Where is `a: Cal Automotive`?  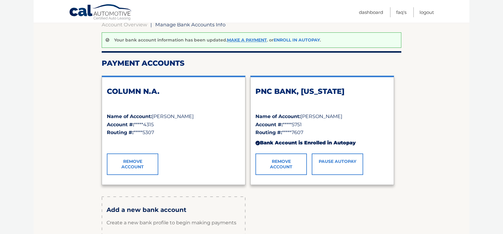 a: Cal Automotive is located at coordinates (101, 13).